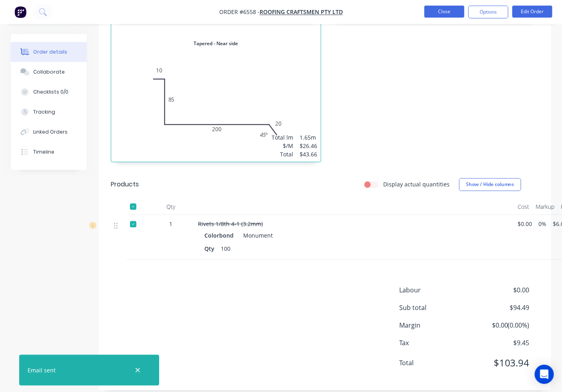 The width and height of the screenshot is (562, 392). Describe the element at coordinates (309, 137) in the screenshot. I see `div: 1.65m` at that location.